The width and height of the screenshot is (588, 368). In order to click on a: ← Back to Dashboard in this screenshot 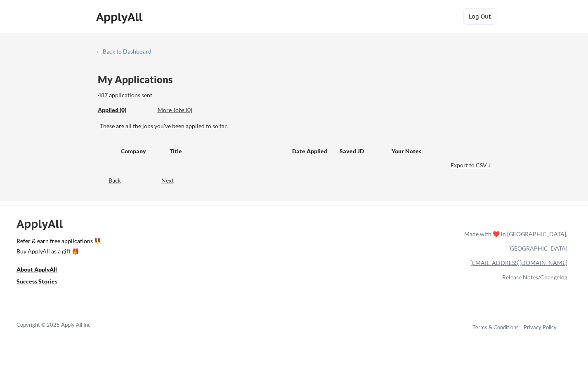, I will do `click(127, 52)`.